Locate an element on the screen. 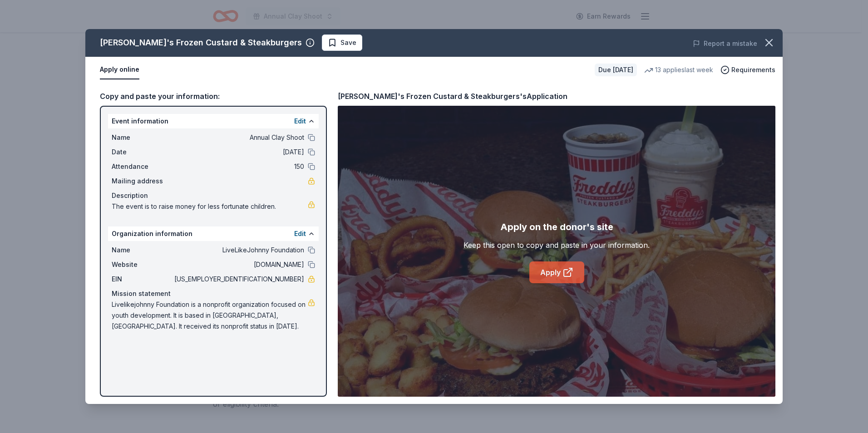 Image resolution: width=868 pixels, height=433 pixels. span: Requirements is located at coordinates (753, 70).